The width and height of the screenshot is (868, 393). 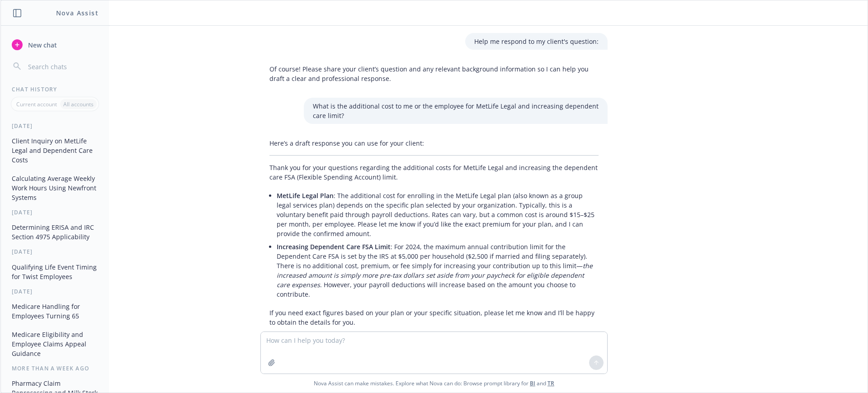 What do you see at coordinates (305, 195) in the screenshot?
I see `span: MetLife Legal Plan` at bounding box center [305, 195].